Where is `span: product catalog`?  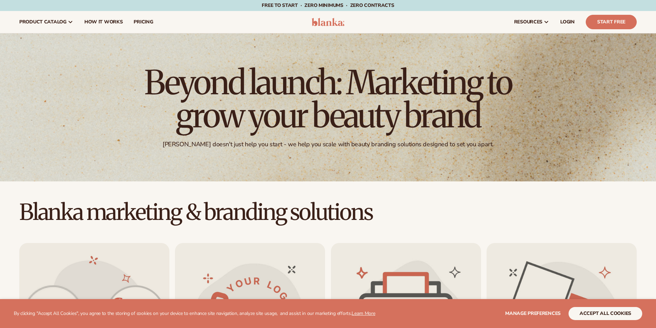
span: product catalog is located at coordinates (43, 22).